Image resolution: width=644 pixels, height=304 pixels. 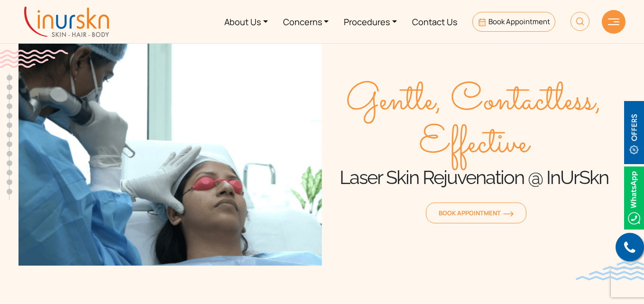 What do you see at coordinates (634, 197) in the screenshot?
I see `a: Whatsappicon` at bounding box center [634, 197].